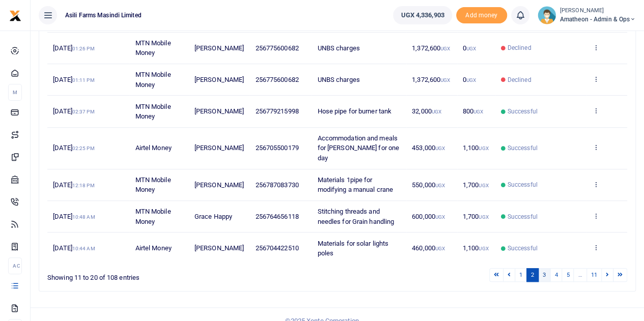  Describe the element at coordinates (422, 15) in the screenshot. I see `span: UGX 4,336,903` at that location.